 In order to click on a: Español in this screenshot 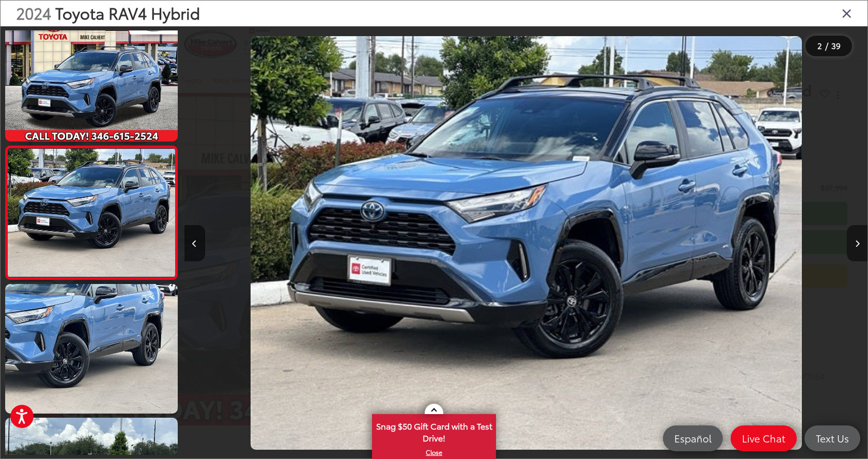, I will do `click(693, 439)`.